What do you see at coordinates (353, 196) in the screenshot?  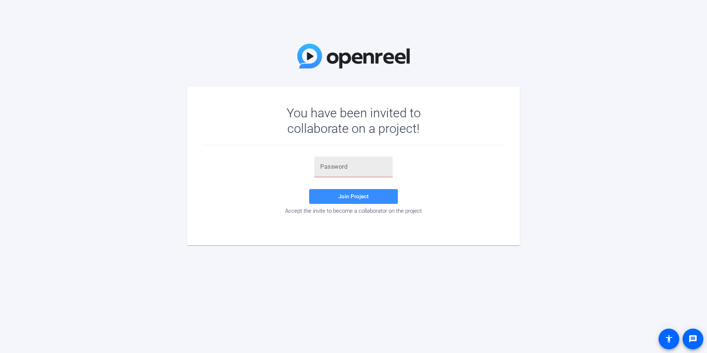 I see `button: Join Project` at bounding box center [353, 196].